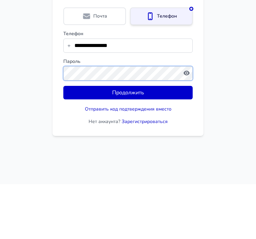 This screenshot has width=256, height=239. I want to click on p: Нет аккаунта?, so click(128, 176).